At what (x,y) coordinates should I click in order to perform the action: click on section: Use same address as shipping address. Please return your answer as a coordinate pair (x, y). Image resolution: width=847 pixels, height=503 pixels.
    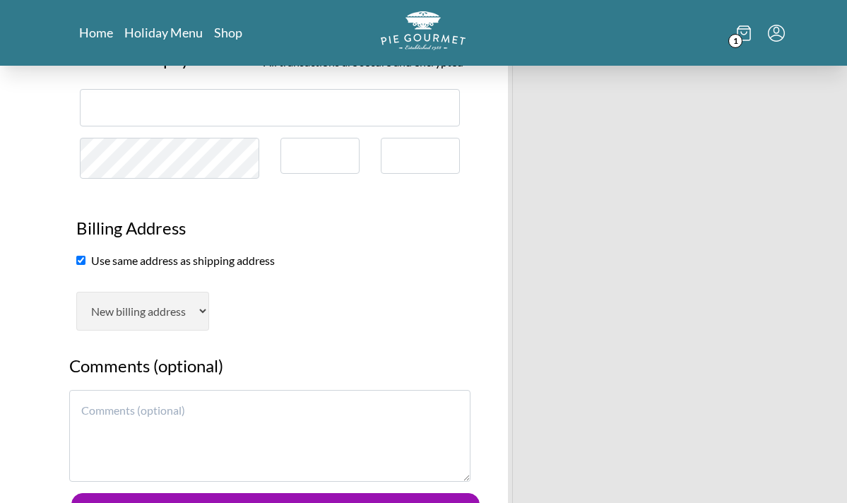
    Looking at the image, I should click on (270, 261).